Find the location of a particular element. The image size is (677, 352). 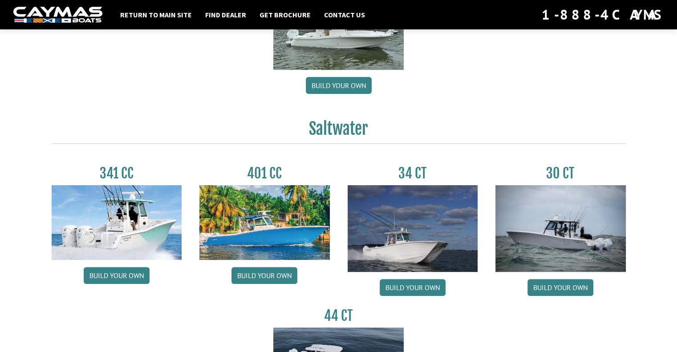

img: white-logo-c9c8dbefe5ff5ceceb0f0178aa75bf4bb51f6bca0971e226c86eb53dfe498488.png is located at coordinates (58, 15).